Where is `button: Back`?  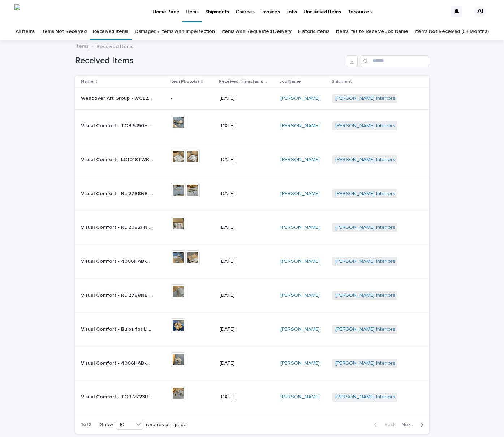
button: Back is located at coordinates (383, 425).